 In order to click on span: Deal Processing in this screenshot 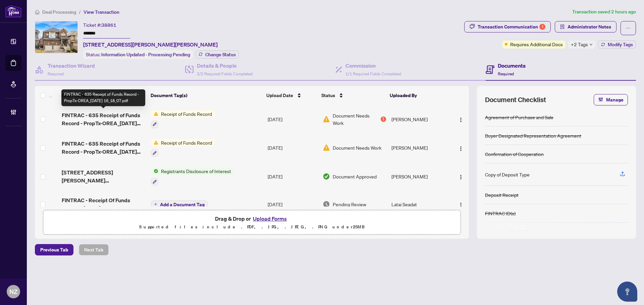, I will do `click(59, 12)`.